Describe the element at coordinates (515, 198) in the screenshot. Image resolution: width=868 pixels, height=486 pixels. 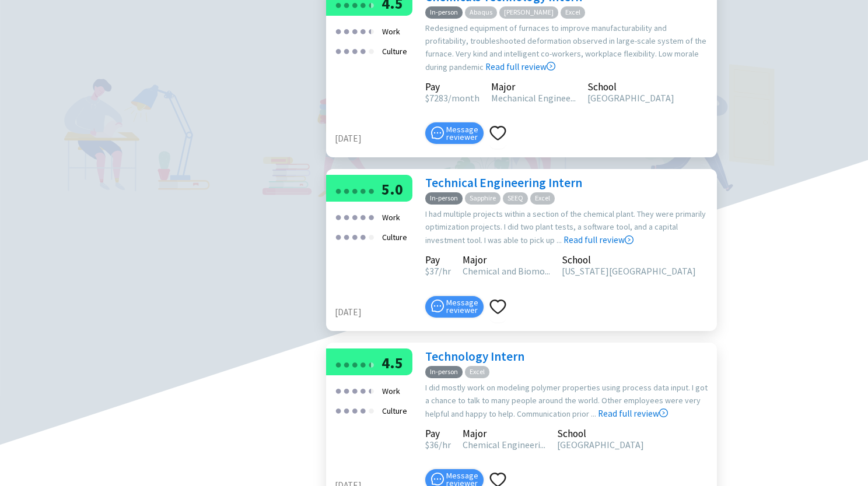
I see `span: SEEQ` at that location.